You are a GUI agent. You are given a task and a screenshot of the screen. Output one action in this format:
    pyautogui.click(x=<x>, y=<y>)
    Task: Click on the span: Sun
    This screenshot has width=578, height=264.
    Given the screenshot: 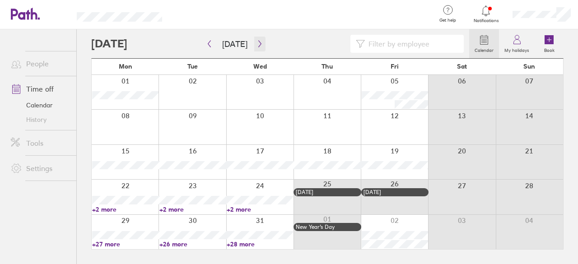 What is the action you would take?
    pyautogui.click(x=529, y=66)
    